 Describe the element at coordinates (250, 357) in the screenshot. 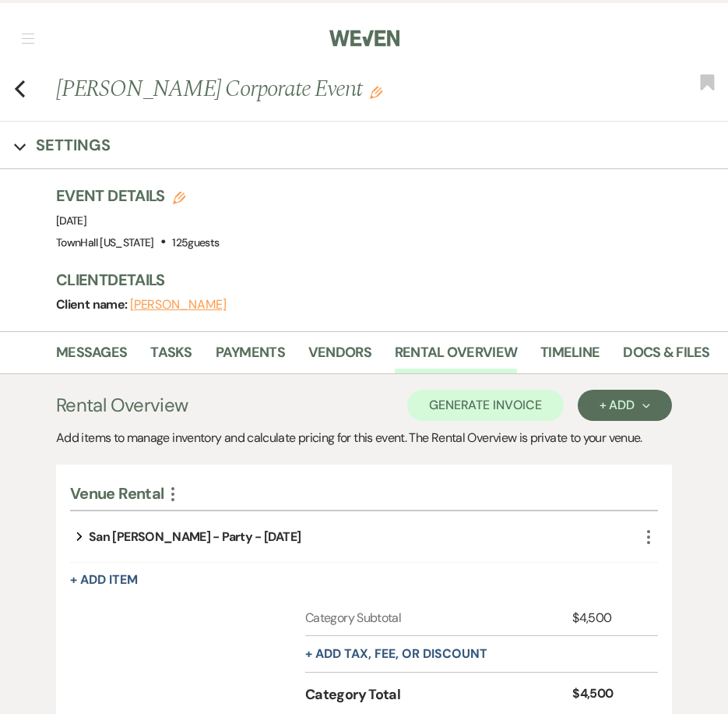

I see `a: Payments` at that location.